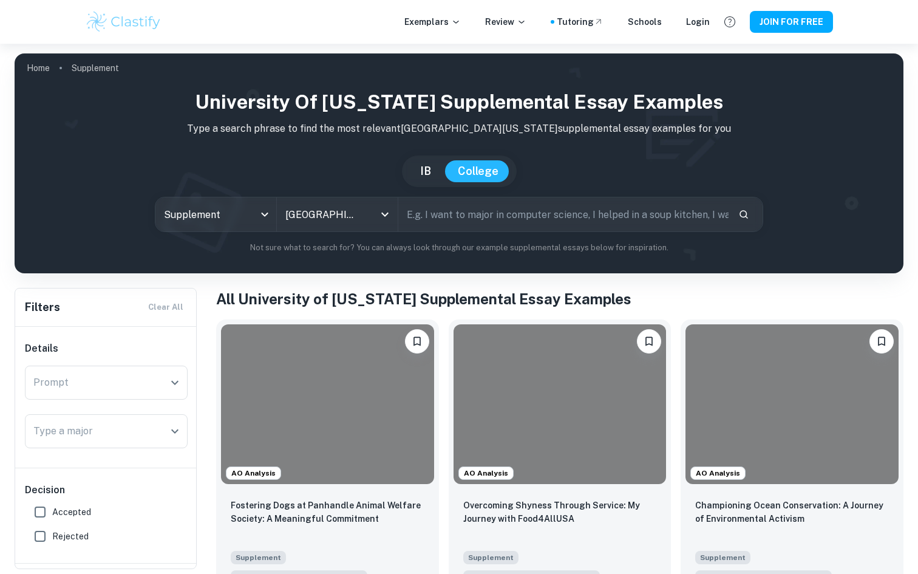 The image size is (918, 574). What do you see at coordinates (645, 22) in the screenshot?
I see `a: Schools` at bounding box center [645, 22].